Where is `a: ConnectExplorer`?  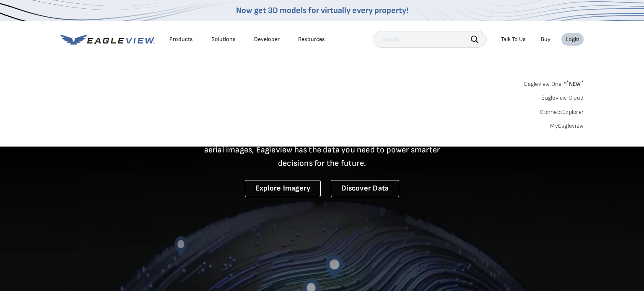 a: ConnectExplorer is located at coordinates (562, 112).